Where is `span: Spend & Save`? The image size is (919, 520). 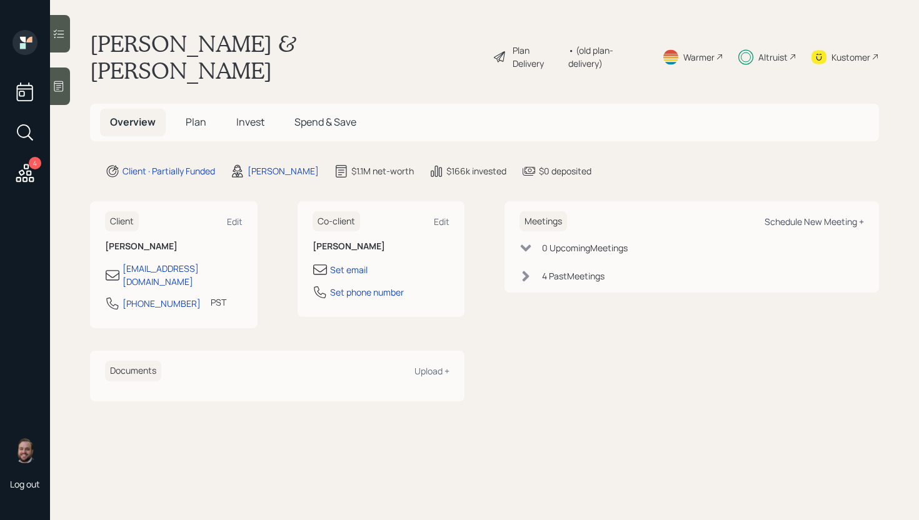 span: Spend & Save is located at coordinates (325, 122).